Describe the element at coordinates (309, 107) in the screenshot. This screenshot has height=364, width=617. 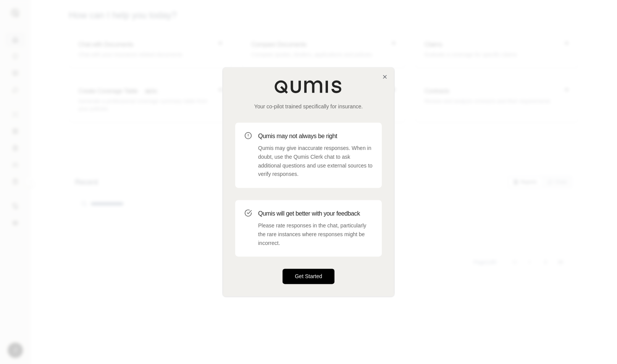
I see `p: Your co-pilot trained specifically for insurance.` at that location.